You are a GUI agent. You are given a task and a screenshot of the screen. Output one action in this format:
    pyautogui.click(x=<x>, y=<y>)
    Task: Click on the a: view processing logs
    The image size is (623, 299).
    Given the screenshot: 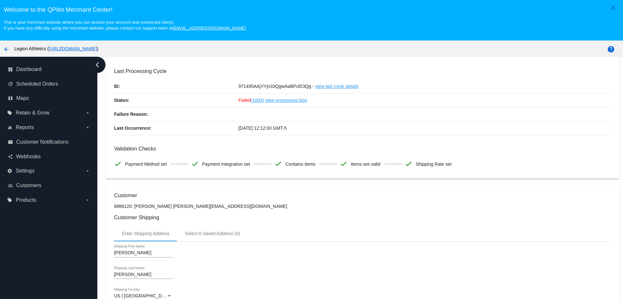 What is the action you would take?
    pyautogui.click(x=286, y=100)
    